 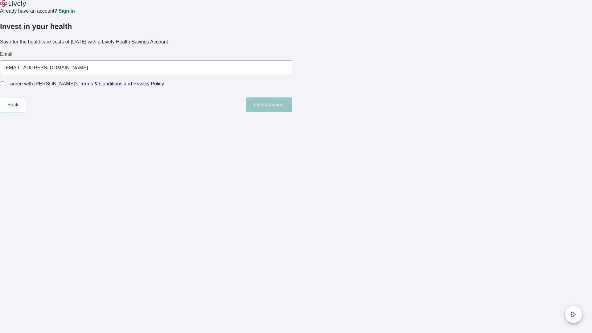 I want to click on svg: Lively AI Assistant, so click(x=574, y=315).